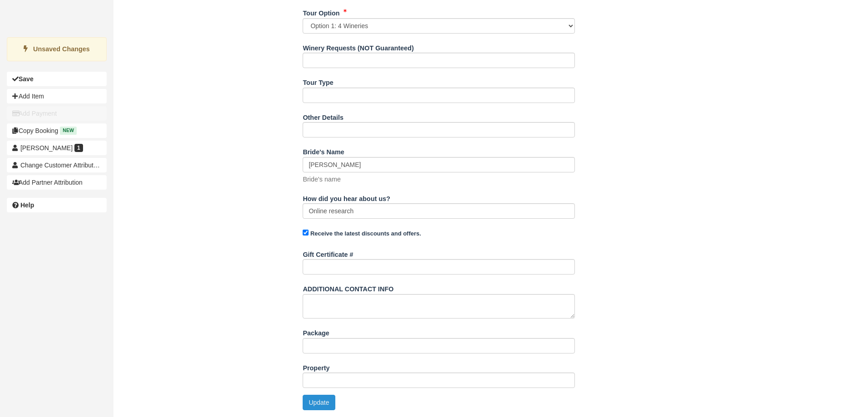  I want to click on label: Property, so click(316, 366).